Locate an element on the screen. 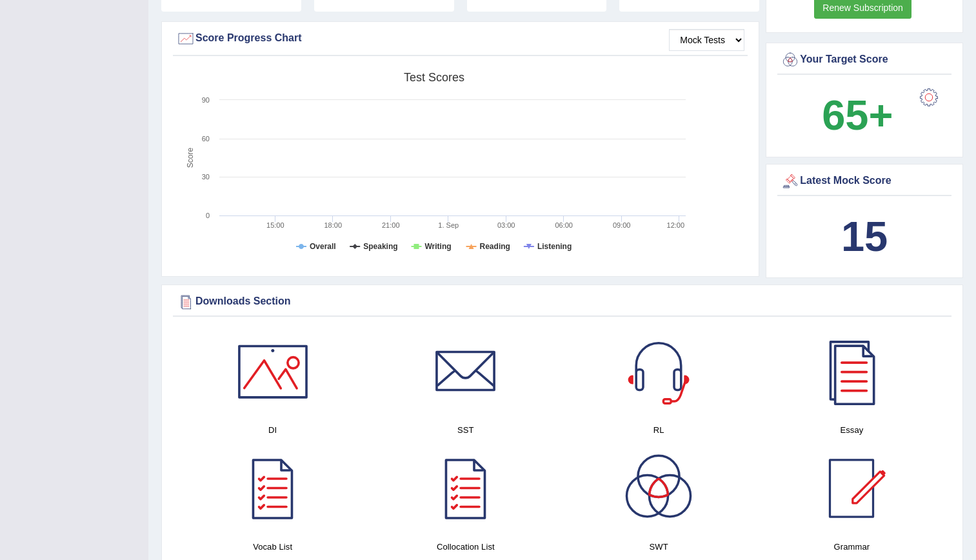 The width and height of the screenshot is (976, 560). b: 15 is located at coordinates (864, 236).